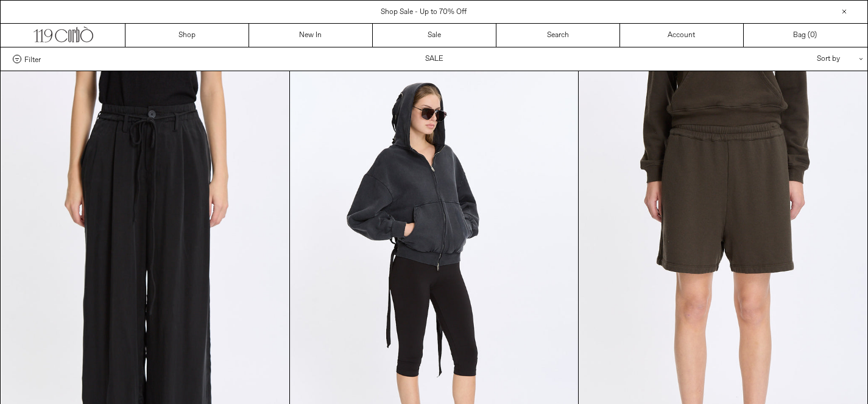  Describe the element at coordinates (423, 13) in the screenshot. I see `span: Shop Sale - Up to 70% Off` at that location.